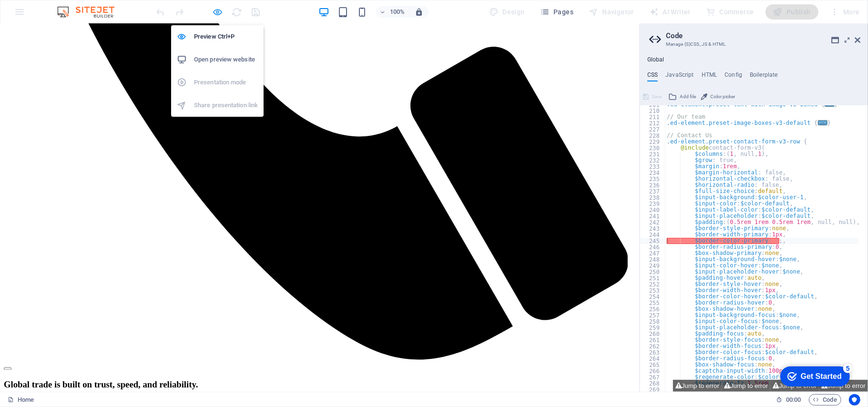 The image size is (868, 407). I want to click on button: 100%, so click(392, 12).